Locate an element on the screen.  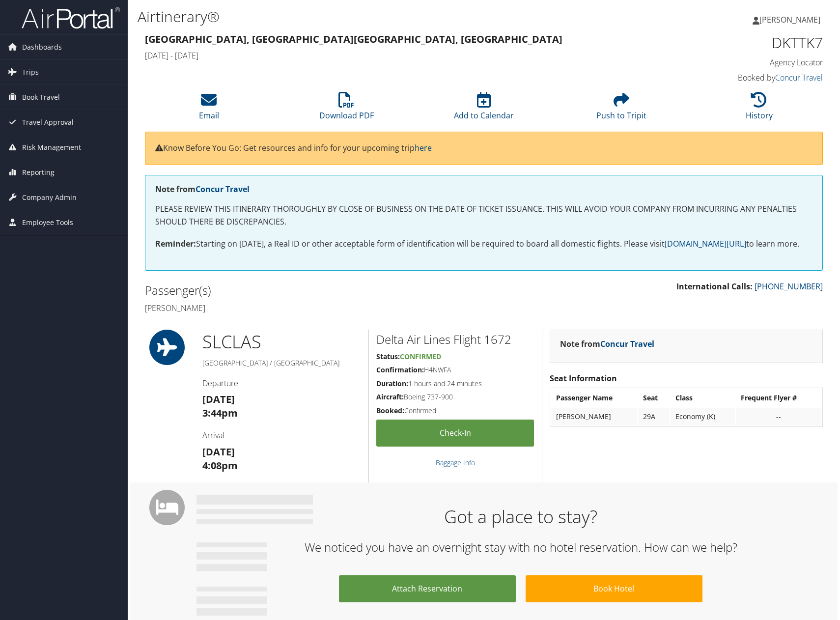
span: Travel Approval is located at coordinates (48, 123).